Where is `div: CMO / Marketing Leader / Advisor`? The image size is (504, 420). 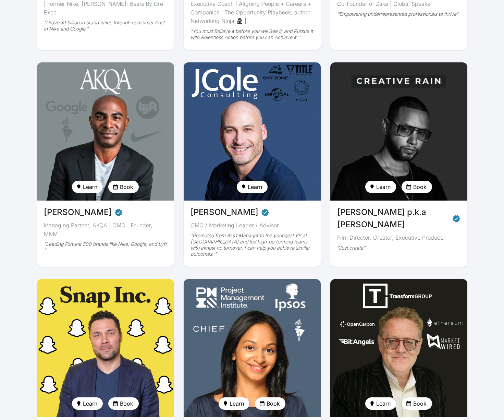 div: CMO / Marketing Leader / Advisor is located at coordinates (252, 225).